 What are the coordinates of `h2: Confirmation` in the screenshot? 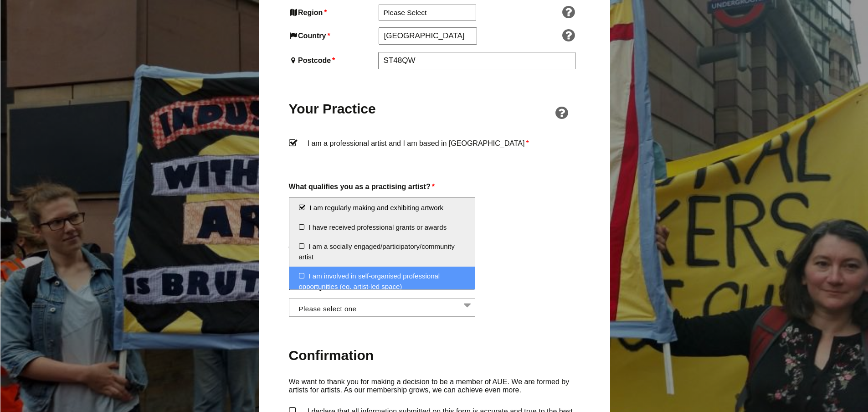 It's located at (434, 355).